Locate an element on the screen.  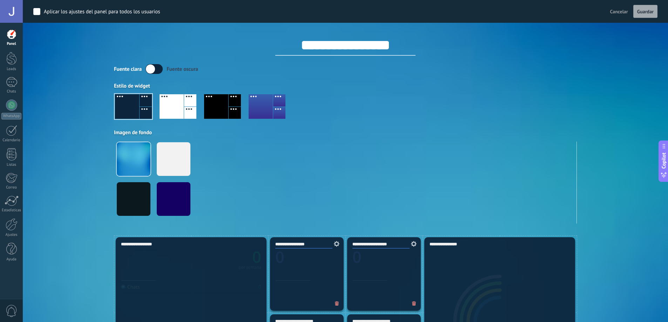
button: Guardar is located at coordinates (645, 12).